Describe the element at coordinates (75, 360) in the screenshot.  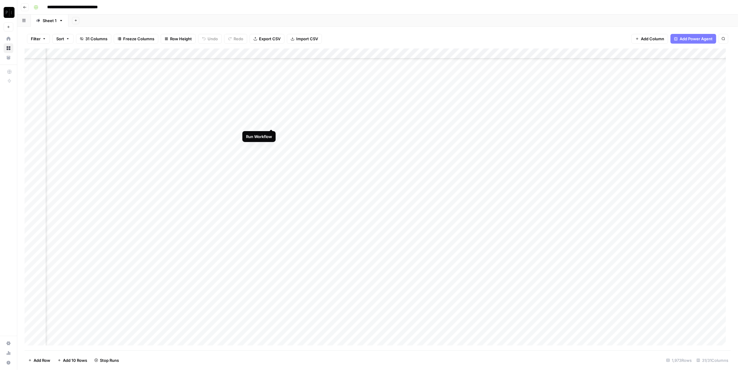
I see `span: Add 10 Rows` at that location.